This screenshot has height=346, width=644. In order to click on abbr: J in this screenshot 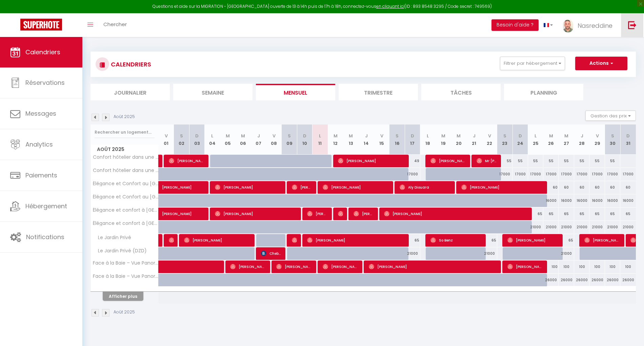, I will do `click(258, 135)`.